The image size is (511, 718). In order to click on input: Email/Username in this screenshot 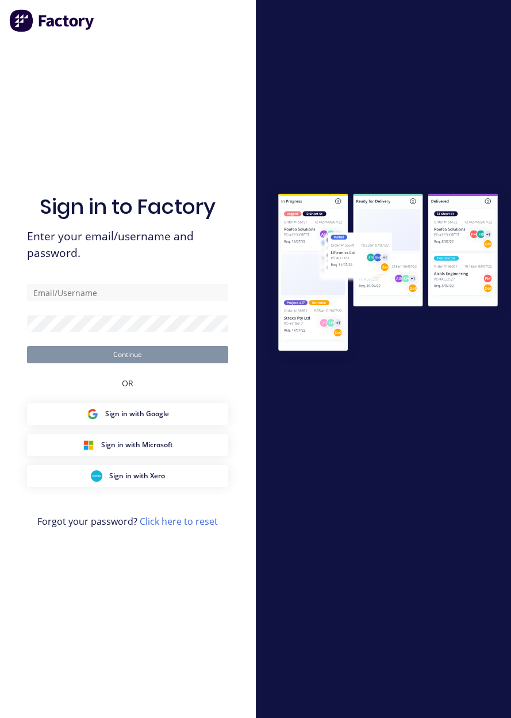, I will do `click(128, 293)`.